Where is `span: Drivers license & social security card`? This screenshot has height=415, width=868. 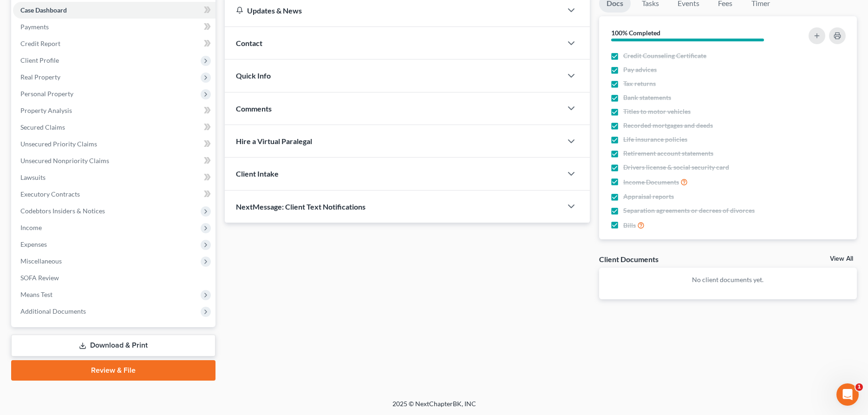
span: Drivers license & social security card is located at coordinates (677, 168).